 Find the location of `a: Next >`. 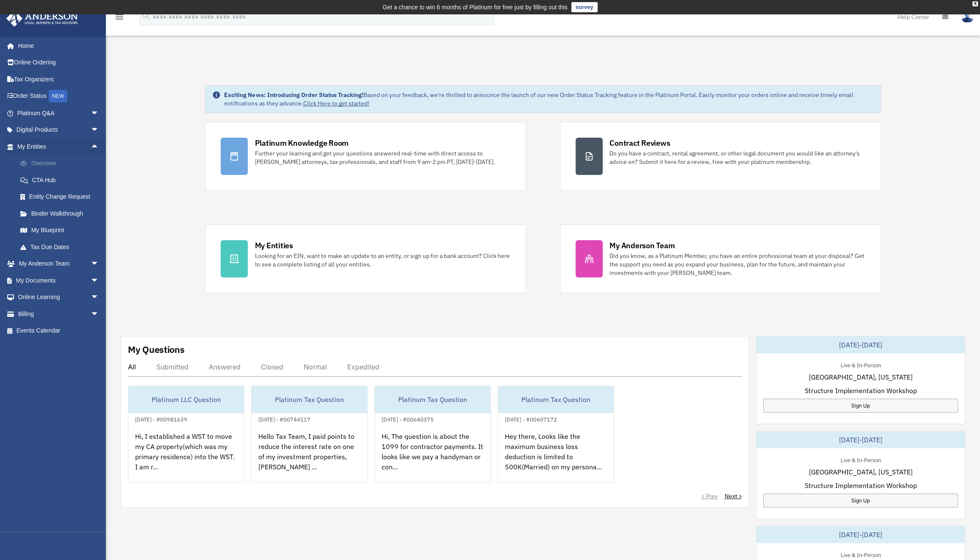

a: Next > is located at coordinates (733, 496).